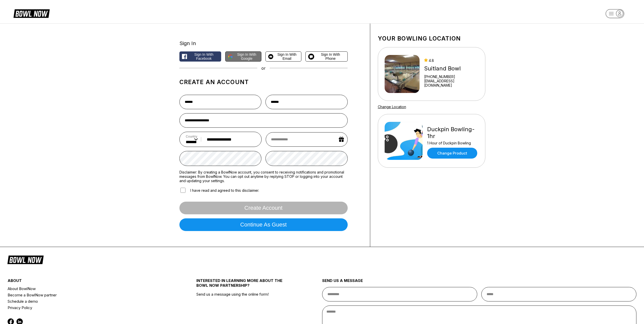 Image resolution: width=644 pixels, height=324 pixels. Describe the element at coordinates (264, 225) in the screenshot. I see `button: Continue as guest` at that location.